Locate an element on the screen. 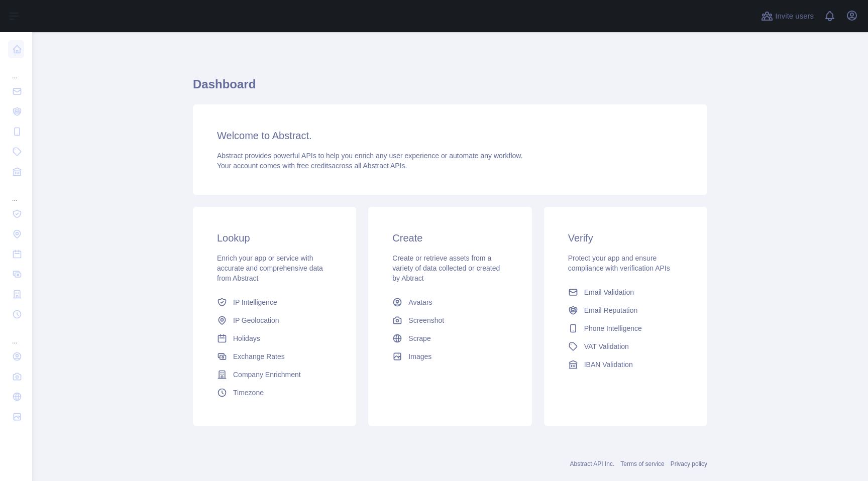  span: IP Intelligence is located at coordinates (255, 303).